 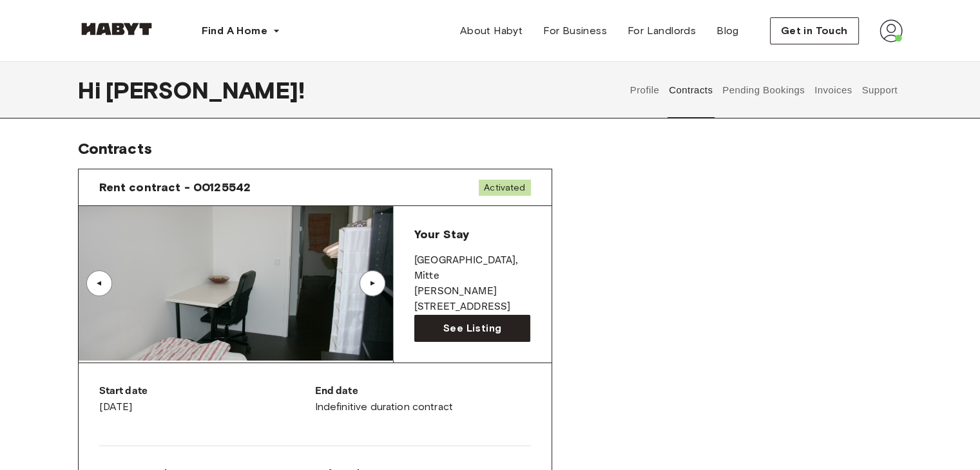 What do you see at coordinates (763, 90) in the screenshot?
I see `div: user profile tabs` at bounding box center [763, 90].